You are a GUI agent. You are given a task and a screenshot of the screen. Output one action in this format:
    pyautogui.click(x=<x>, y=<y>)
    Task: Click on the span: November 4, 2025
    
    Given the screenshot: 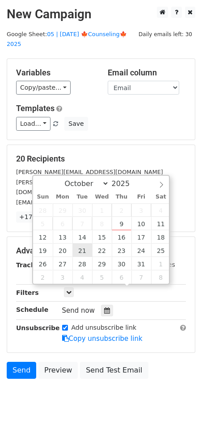 What is the action you would take?
    pyautogui.click(x=82, y=277)
    